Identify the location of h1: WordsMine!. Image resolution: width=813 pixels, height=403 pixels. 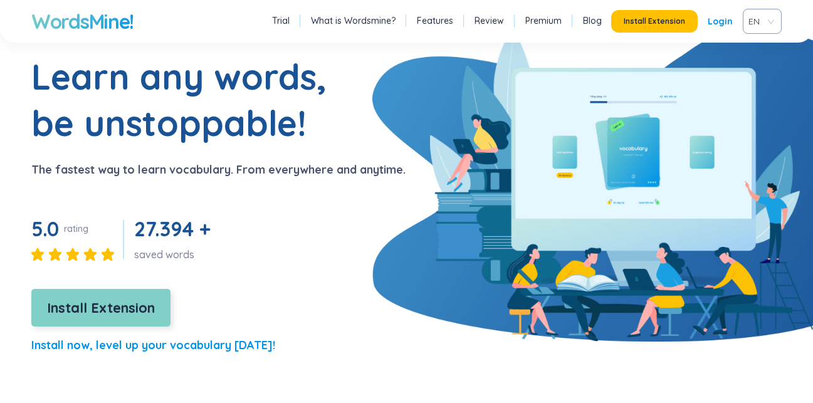
(82, 21).